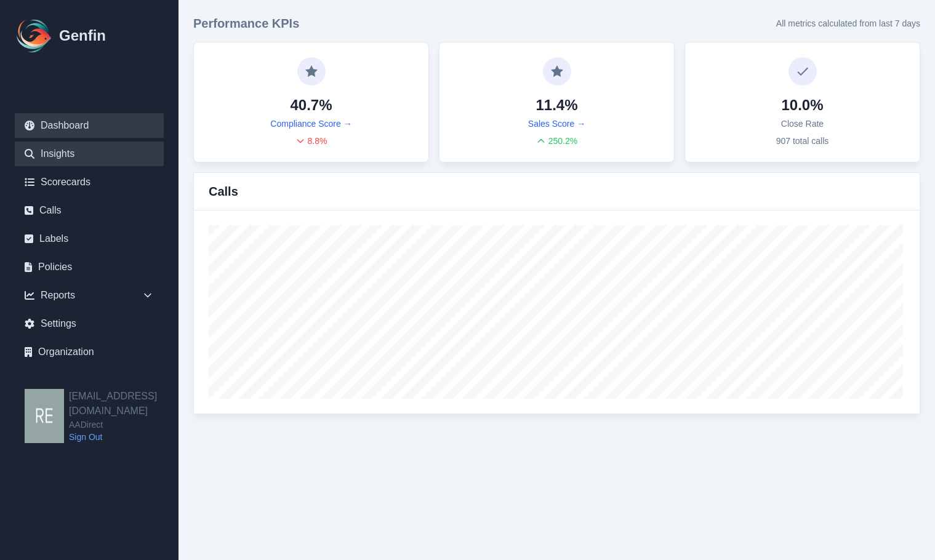 The image size is (935, 560). What do you see at coordinates (311, 105) in the screenshot?
I see `h4: 40.7%` at bounding box center [311, 105].